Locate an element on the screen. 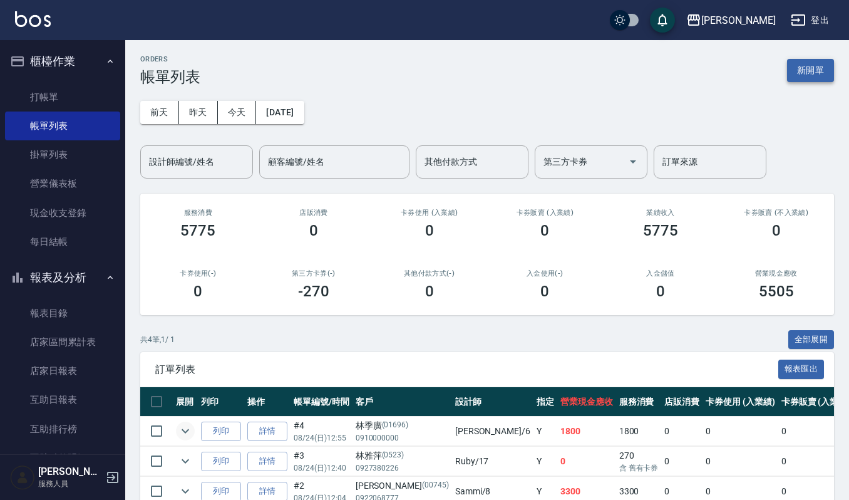  h3: -270 is located at coordinates (314, 291).